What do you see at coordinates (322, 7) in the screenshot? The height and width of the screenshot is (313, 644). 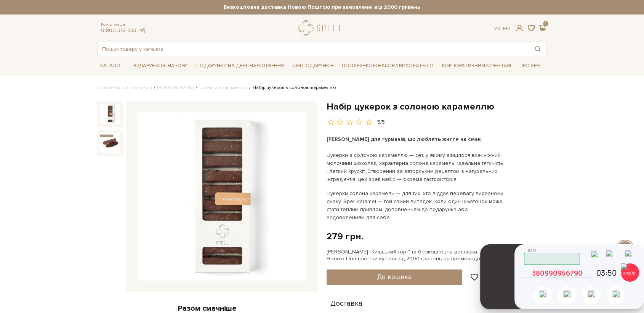 I see `strong: Безкоштовна доставка Новою Поштою при замовленні від 2000 гривень` at bounding box center [322, 7].